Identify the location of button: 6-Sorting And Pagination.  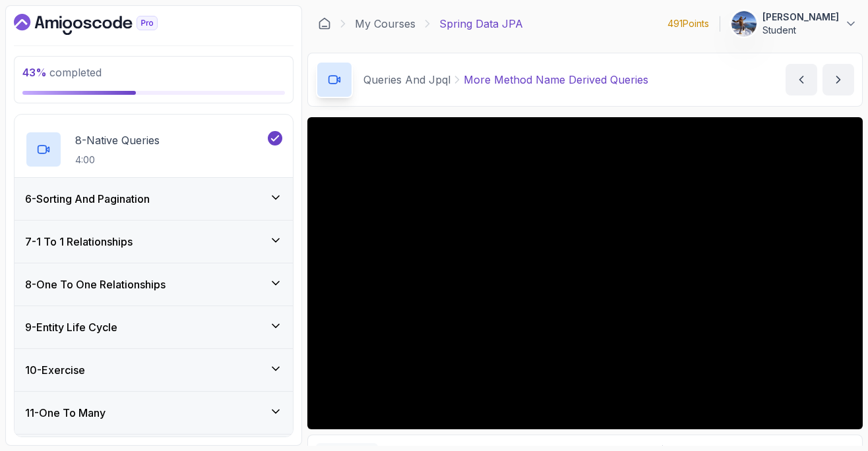
(154, 199).